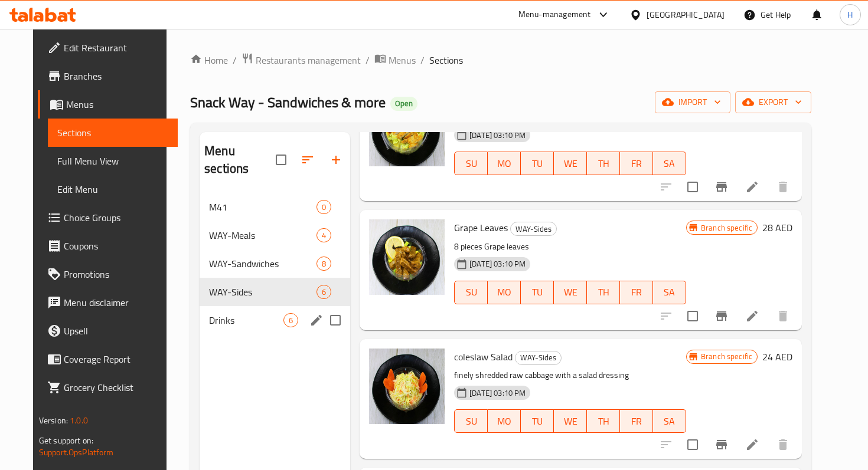 Image resolution: width=868 pixels, height=470 pixels. What do you see at coordinates (115, 302) in the screenshot?
I see `span: Menu disclaimer` at bounding box center [115, 302].